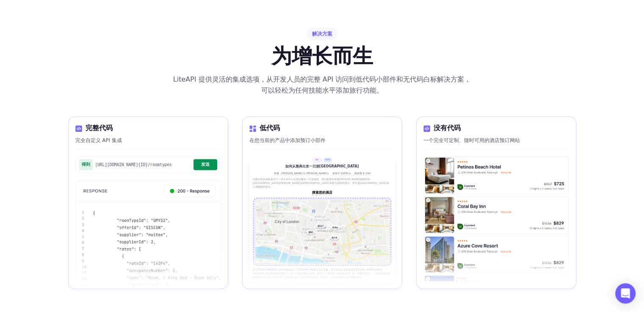  I want to click on font: 旅行, so click(317, 160).